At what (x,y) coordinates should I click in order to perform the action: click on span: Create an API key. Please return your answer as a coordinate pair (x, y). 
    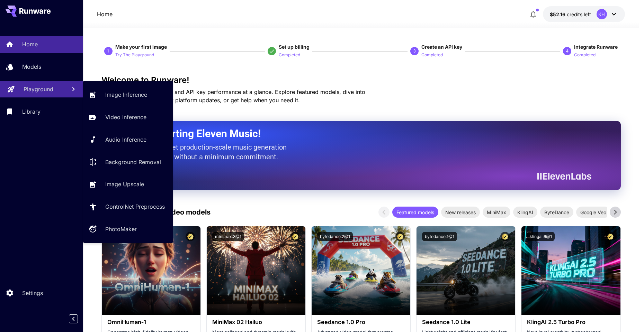
    Looking at the image, I should click on (442, 47).